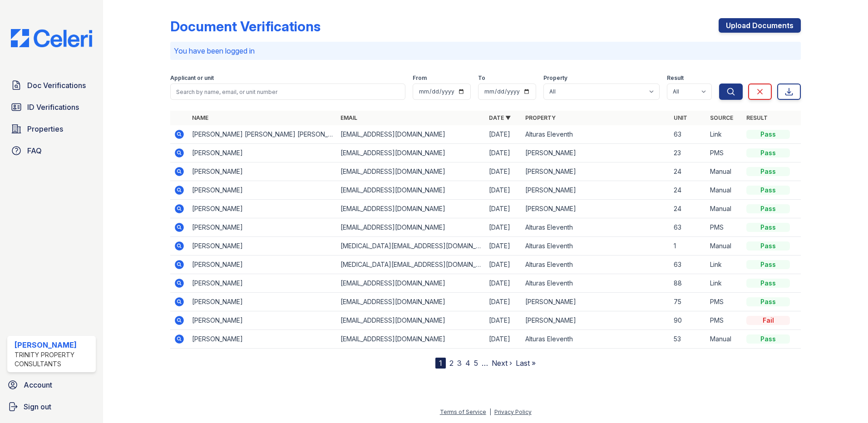 The width and height of the screenshot is (868, 423). What do you see at coordinates (53, 107) in the screenshot?
I see `span: ID Verifications` at bounding box center [53, 107].